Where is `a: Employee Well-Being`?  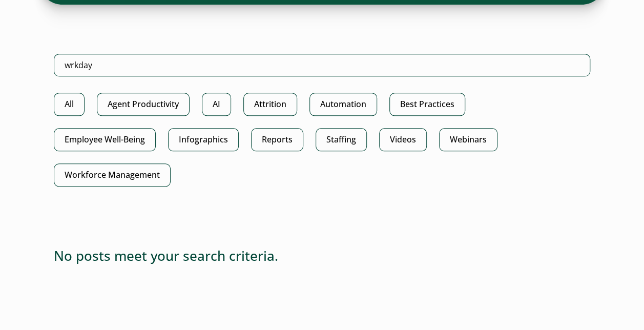 a: Employee Well-Being is located at coordinates (105, 139).